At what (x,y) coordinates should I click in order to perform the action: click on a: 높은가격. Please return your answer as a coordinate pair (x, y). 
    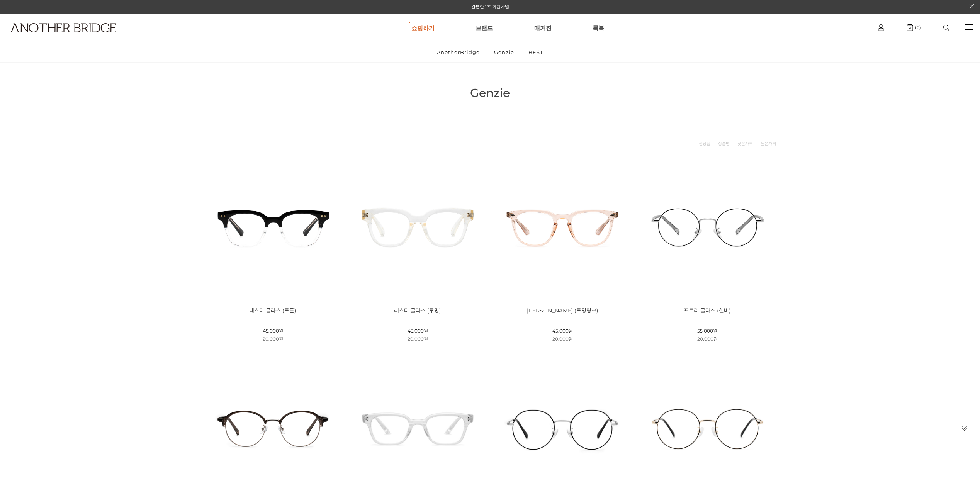
    Looking at the image, I should click on (768, 144).